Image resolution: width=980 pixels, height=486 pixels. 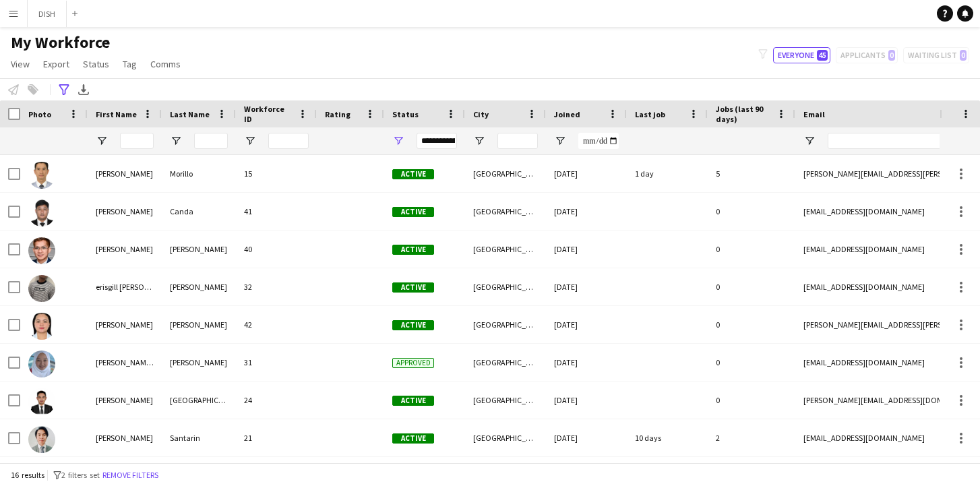 I want to click on span: Joined, so click(x=567, y=114).